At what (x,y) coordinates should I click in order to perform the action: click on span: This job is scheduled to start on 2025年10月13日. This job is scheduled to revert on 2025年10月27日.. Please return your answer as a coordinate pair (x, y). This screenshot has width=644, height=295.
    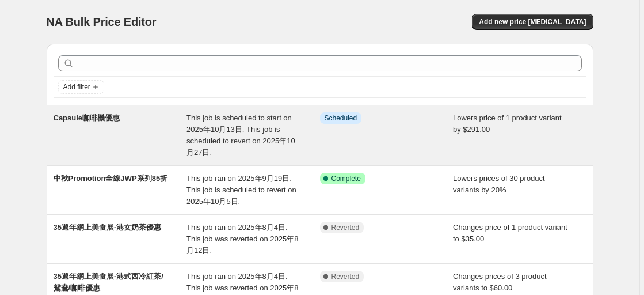
    Looking at the image, I should click on (241, 135).